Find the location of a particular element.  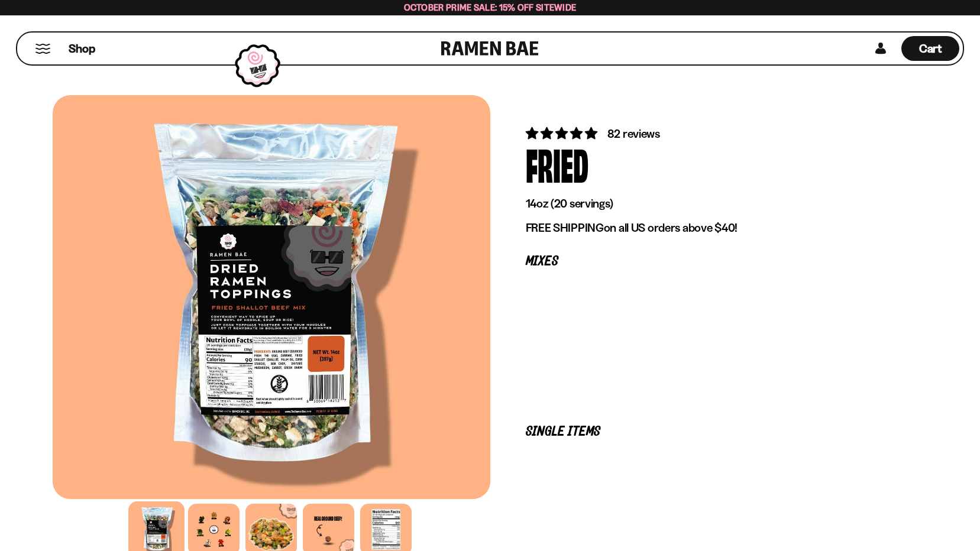

strong: FREE SHIPPING is located at coordinates (565, 228).